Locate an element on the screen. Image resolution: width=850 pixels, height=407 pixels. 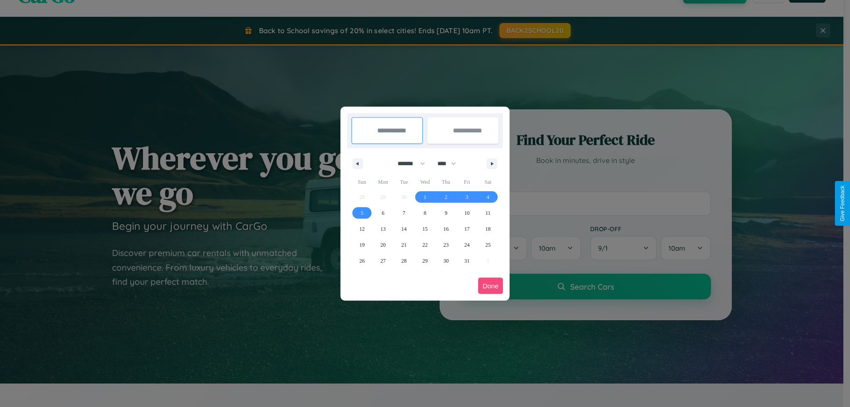
button: 25 is located at coordinates (488, 245).